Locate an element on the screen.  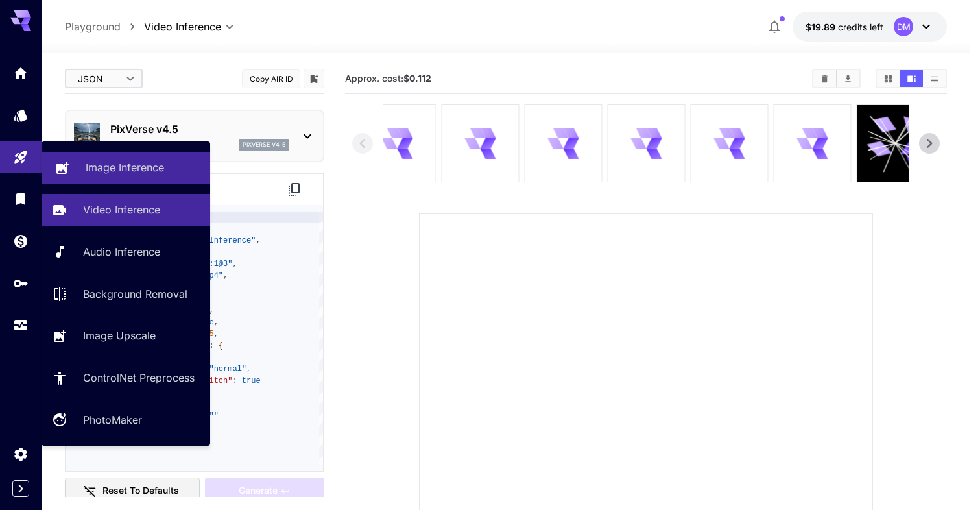
p: Audio Inference is located at coordinates (121, 251).